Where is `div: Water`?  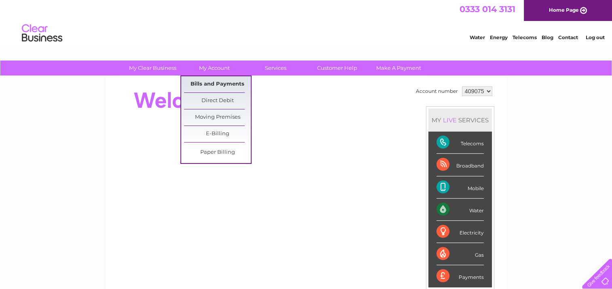 div: Water is located at coordinates (460, 210).